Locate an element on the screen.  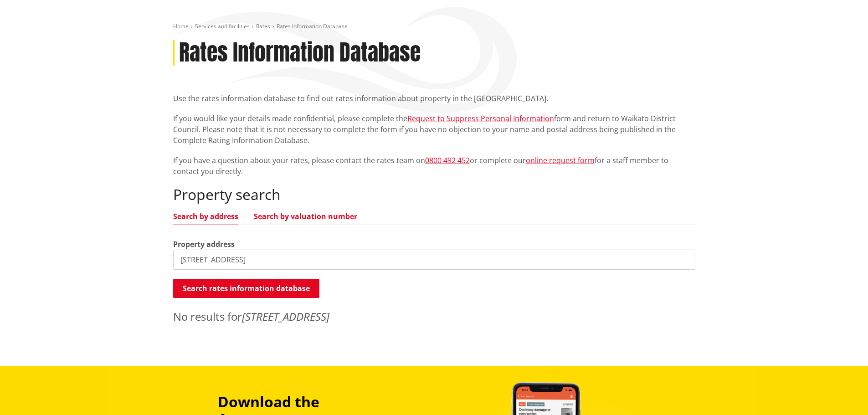
a: Home is located at coordinates (181, 26).